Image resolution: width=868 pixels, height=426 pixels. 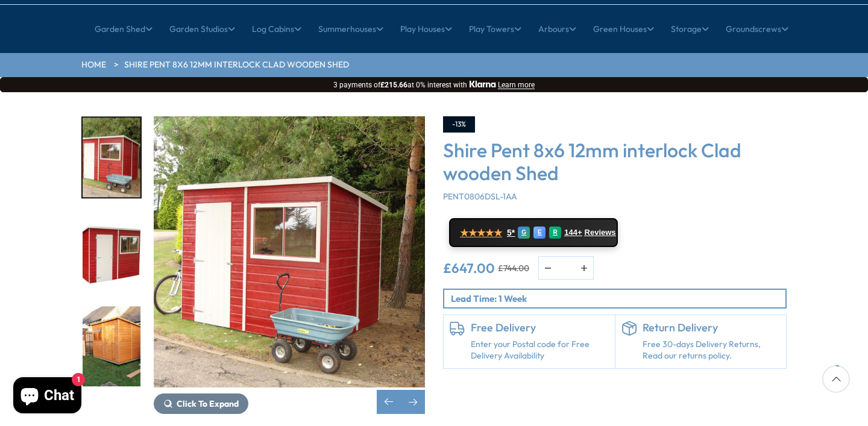 I want to click on h6: Free Delivery, so click(x=540, y=328).